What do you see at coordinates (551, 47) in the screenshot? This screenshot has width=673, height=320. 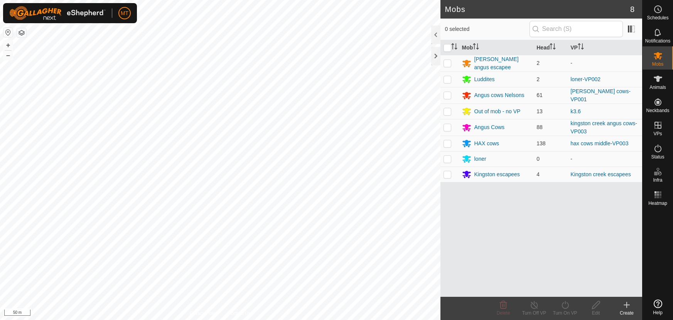 I see `th: Head` at bounding box center [551, 47].